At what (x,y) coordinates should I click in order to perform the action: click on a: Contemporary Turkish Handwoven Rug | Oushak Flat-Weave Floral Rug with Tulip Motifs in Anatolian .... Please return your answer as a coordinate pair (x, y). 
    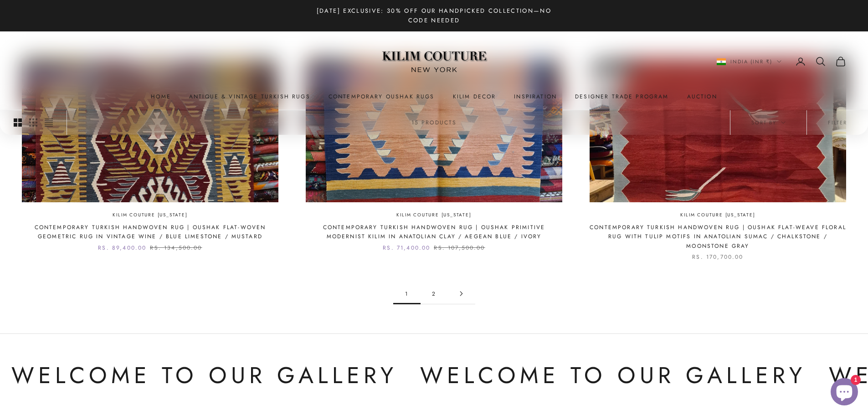
    Looking at the image, I should click on (718, 236).